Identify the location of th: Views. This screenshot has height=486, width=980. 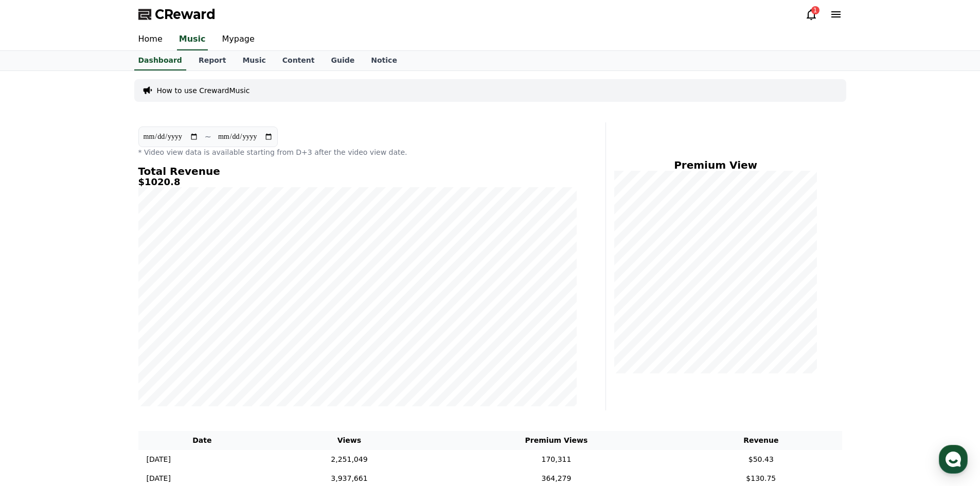
(349, 440).